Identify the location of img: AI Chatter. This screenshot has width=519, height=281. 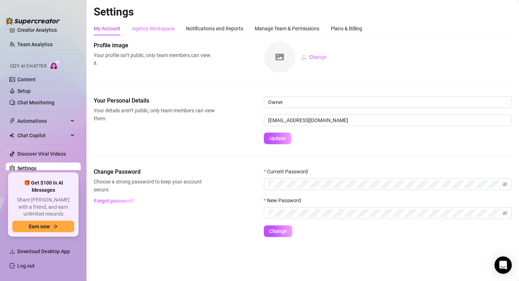
(55, 65).